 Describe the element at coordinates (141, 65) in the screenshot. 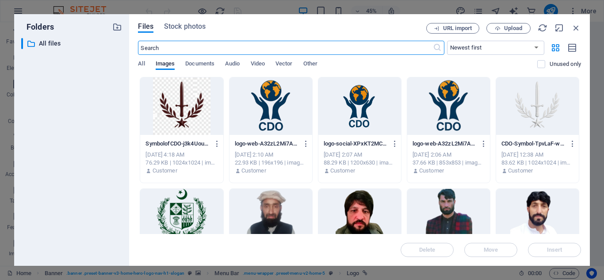

I see `span: All` at that location.